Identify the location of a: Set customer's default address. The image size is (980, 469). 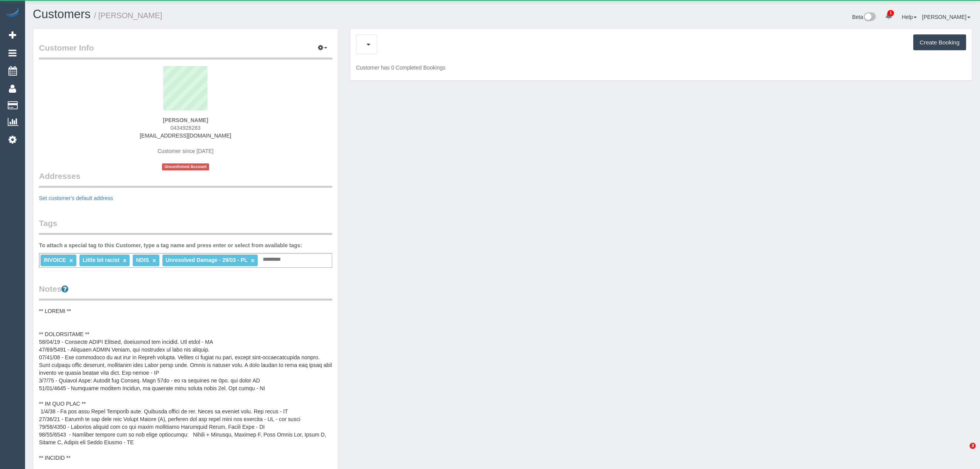
(76, 198).